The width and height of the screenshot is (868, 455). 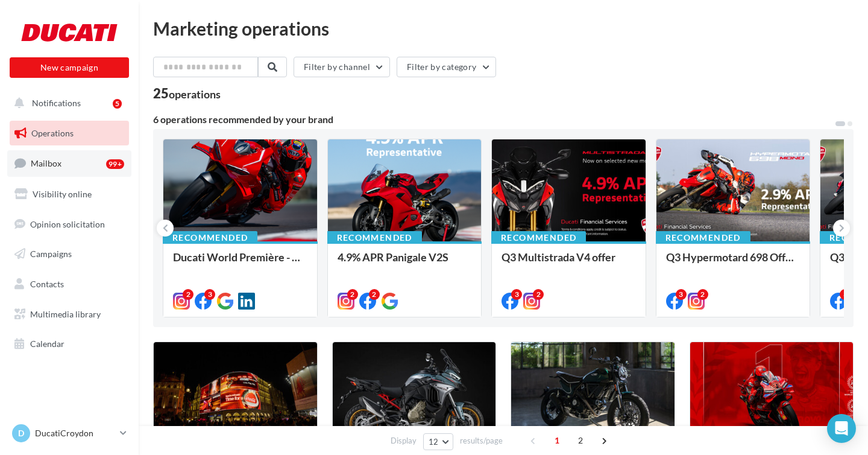 I want to click on div: 4.9% APR Panigale V2S, so click(x=404, y=263).